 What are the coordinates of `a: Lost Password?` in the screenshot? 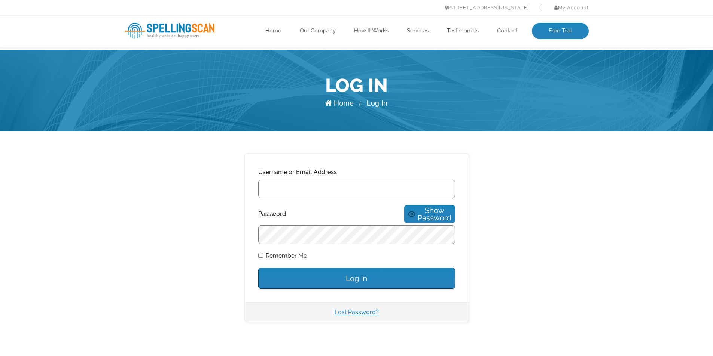 It's located at (356, 312).